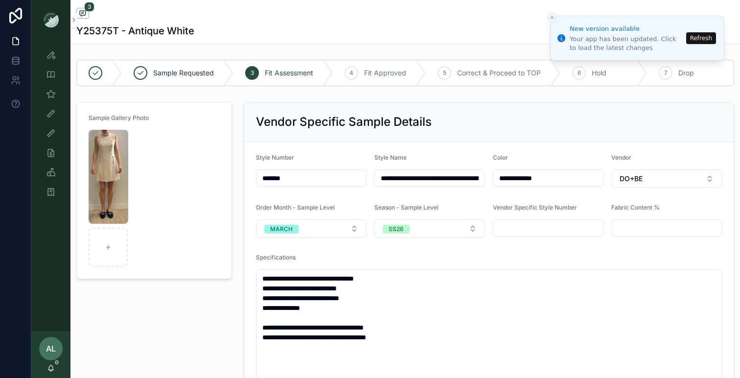  What do you see at coordinates (500, 157) in the screenshot?
I see `span: Color` at bounding box center [500, 157].